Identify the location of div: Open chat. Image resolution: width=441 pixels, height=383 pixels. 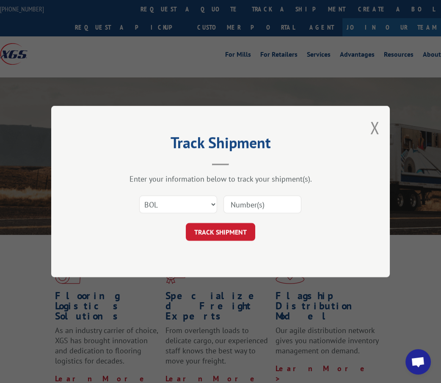
(418, 362).